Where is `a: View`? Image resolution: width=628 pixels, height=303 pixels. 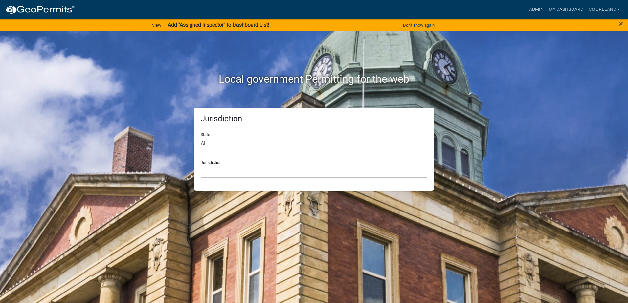
a: View is located at coordinates (157, 25).